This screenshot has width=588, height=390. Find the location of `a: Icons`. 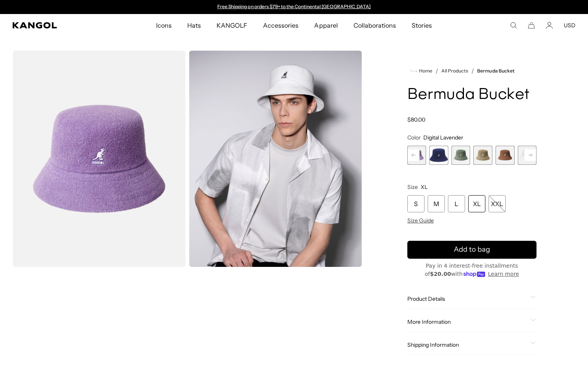

a: Icons is located at coordinates (164, 25).